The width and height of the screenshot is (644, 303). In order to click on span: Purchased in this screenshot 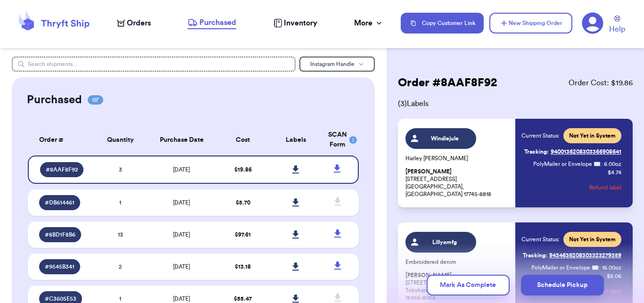, I will do `click(217, 23)`.